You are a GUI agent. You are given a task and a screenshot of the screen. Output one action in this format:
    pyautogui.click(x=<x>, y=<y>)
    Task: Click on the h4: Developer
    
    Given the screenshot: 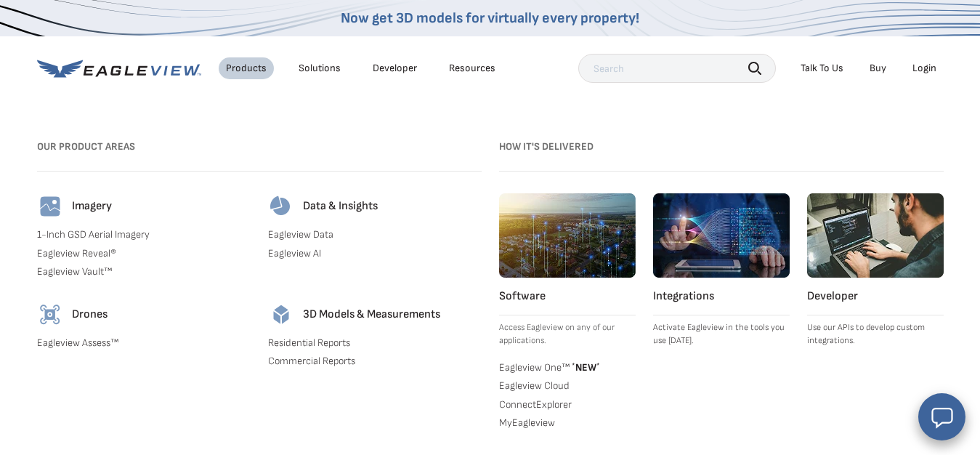 What is the action you would take?
    pyautogui.click(x=875, y=297)
    